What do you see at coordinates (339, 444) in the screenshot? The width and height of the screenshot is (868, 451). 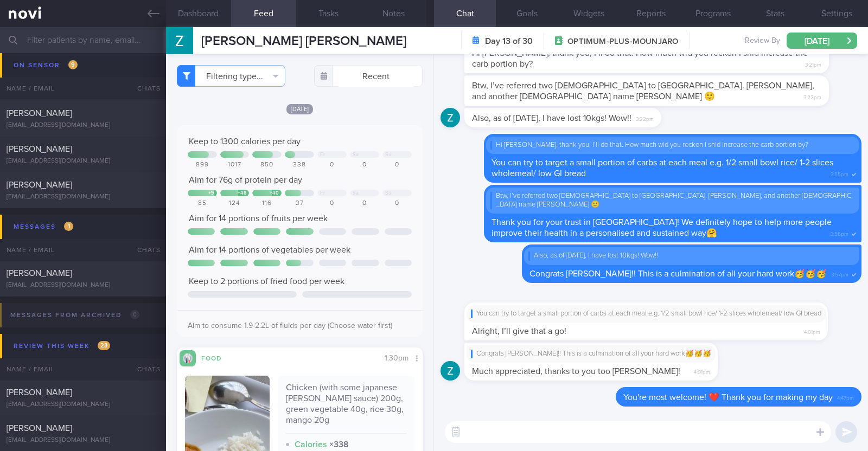 I see `strong: × 338` at bounding box center [339, 444].